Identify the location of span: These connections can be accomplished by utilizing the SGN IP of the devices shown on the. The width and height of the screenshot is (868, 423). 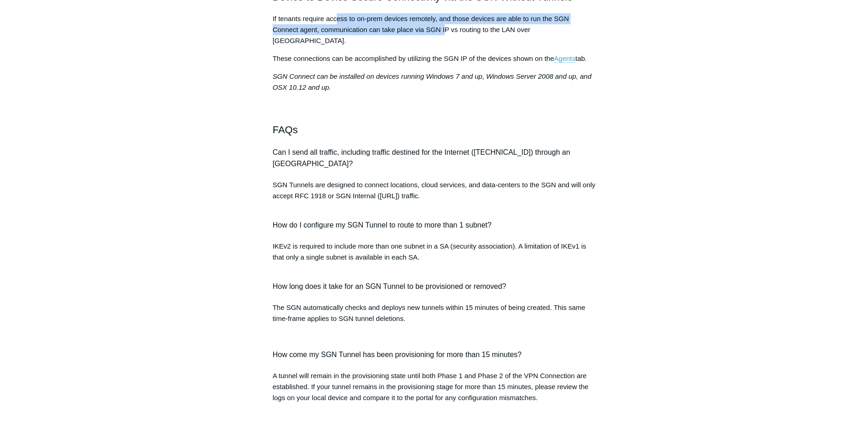
(414, 58).